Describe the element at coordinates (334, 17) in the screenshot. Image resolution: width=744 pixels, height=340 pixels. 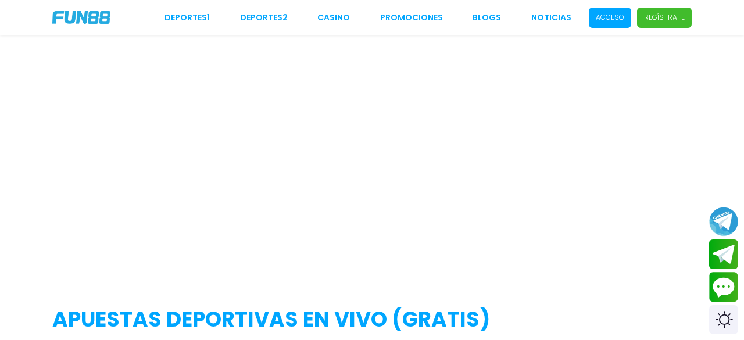
I see `a: CASINO` at that location.